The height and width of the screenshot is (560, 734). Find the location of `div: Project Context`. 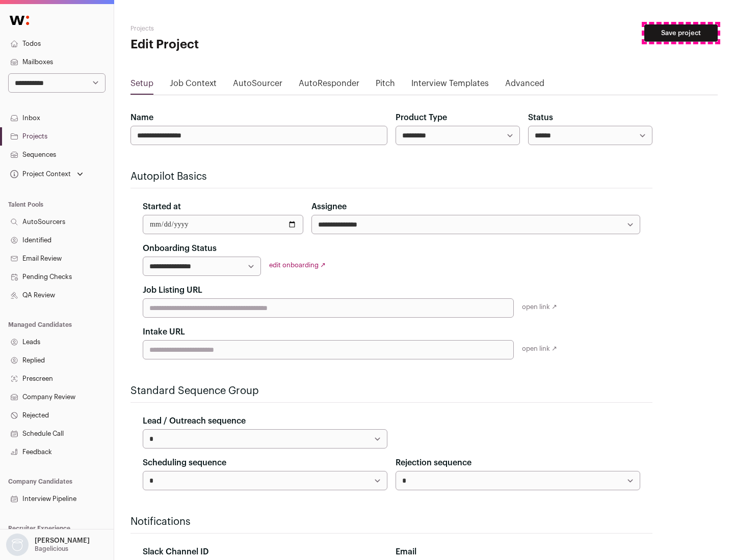

div: Project Context is located at coordinates (39, 174).